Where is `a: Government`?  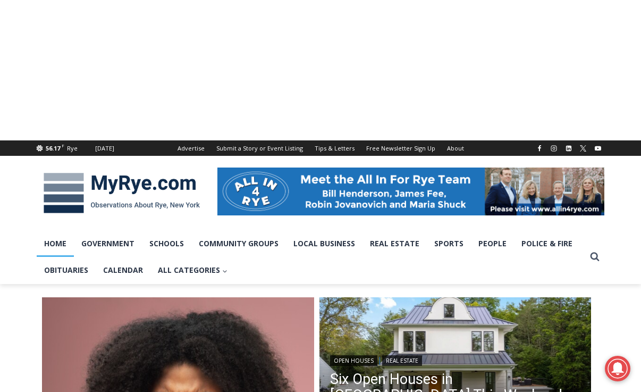
a: Government is located at coordinates (108, 243).